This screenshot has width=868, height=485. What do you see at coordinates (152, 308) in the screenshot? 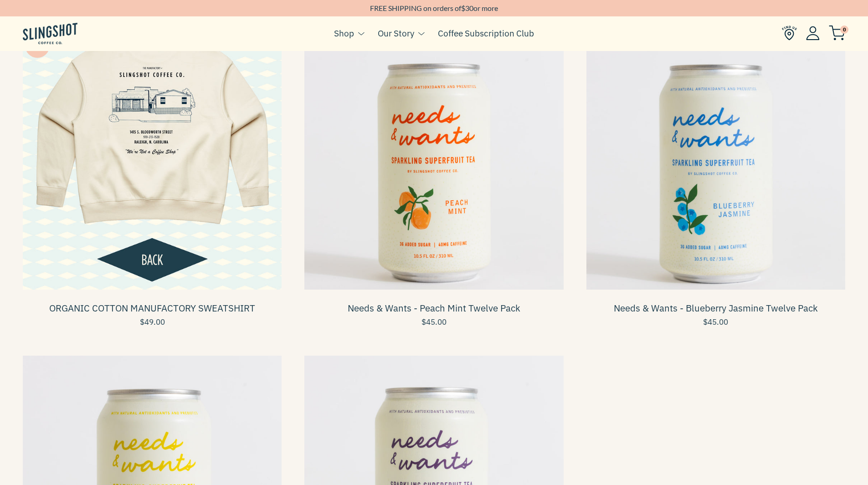
I see `a: ORGANIC COTTON MANUFACTORY SWEATSHIRT` at bounding box center [152, 308].